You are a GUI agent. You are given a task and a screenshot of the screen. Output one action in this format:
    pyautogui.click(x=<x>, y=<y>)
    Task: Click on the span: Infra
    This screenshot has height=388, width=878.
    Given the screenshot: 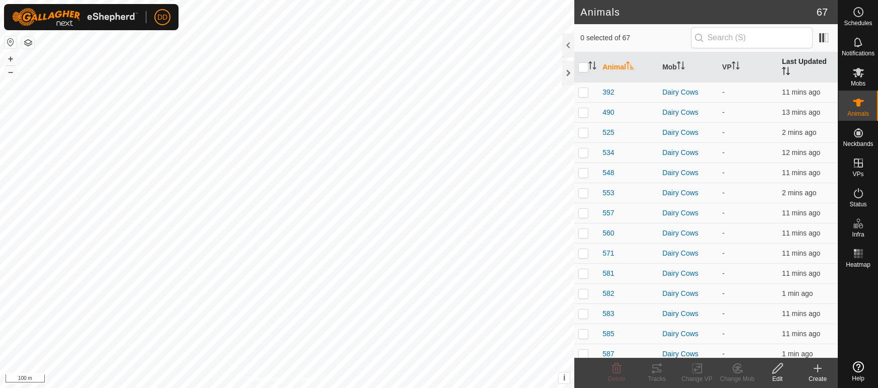 What is the action you would take?
    pyautogui.click(x=858, y=234)
    